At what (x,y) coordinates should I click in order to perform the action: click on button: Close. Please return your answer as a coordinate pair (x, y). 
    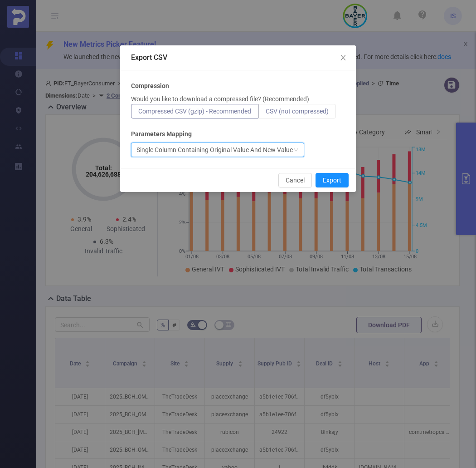
    Looking at the image, I should click on (344, 58).